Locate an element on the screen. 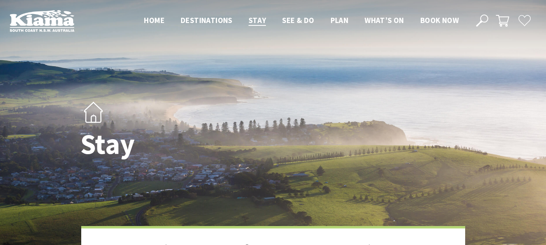 Image resolution: width=546 pixels, height=245 pixels. h1: Stay is located at coordinates (194, 144).